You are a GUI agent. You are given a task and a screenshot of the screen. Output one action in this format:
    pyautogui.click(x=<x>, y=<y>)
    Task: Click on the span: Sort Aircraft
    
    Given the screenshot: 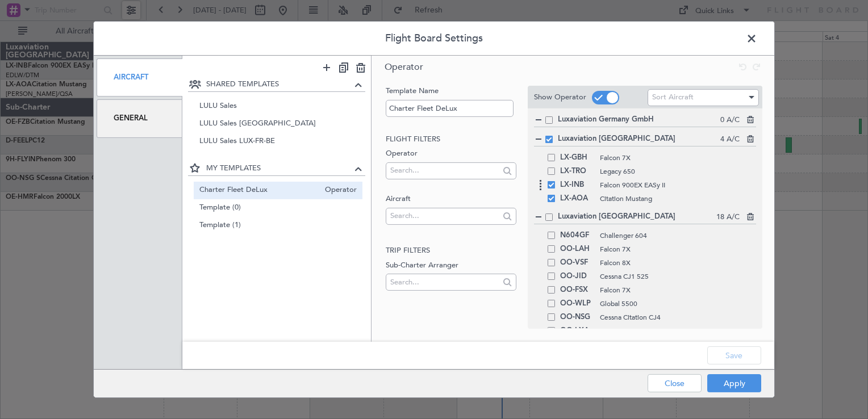 What is the action you would take?
    pyautogui.click(x=673, y=97)
    